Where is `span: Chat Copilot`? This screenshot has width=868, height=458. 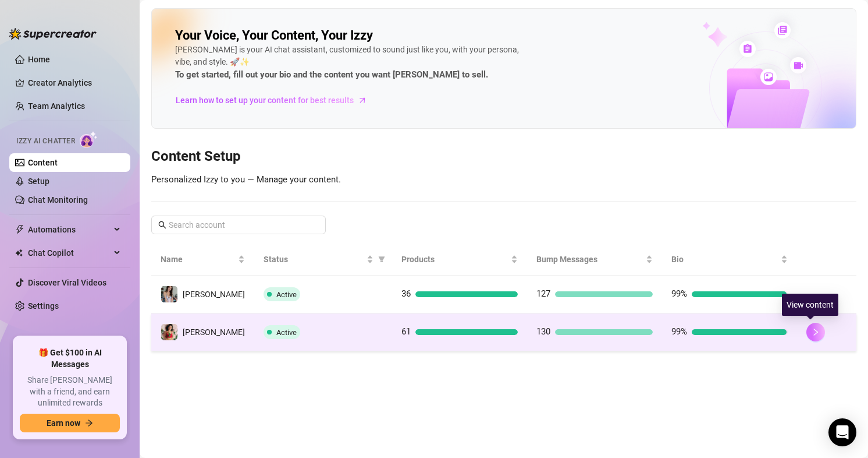
span: Chat Copilot is located at coordinates (69, 252).